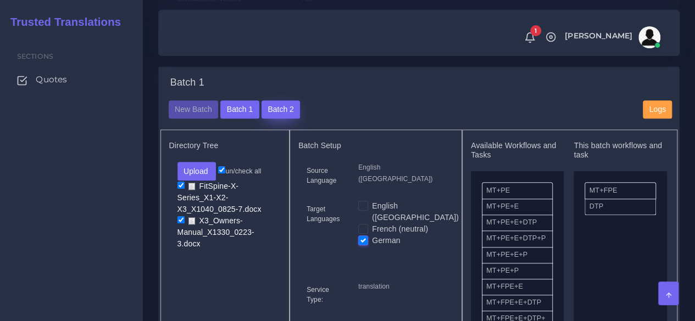 This screenshot has width=695, height=321. I want to click on a: Batch 2, so click(281, 109).